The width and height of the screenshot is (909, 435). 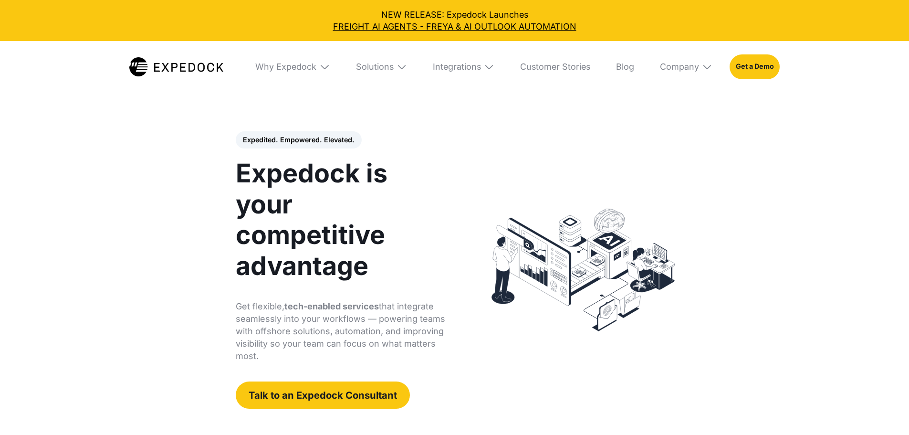 I want to click on strong: tech-enabled services, so click(x=331, y=306).